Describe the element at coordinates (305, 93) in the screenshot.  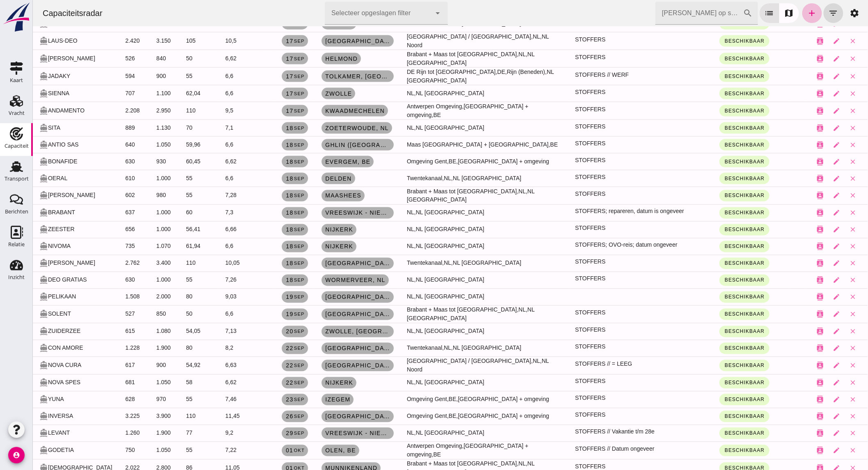
I see `a: Zwolle` at that location.